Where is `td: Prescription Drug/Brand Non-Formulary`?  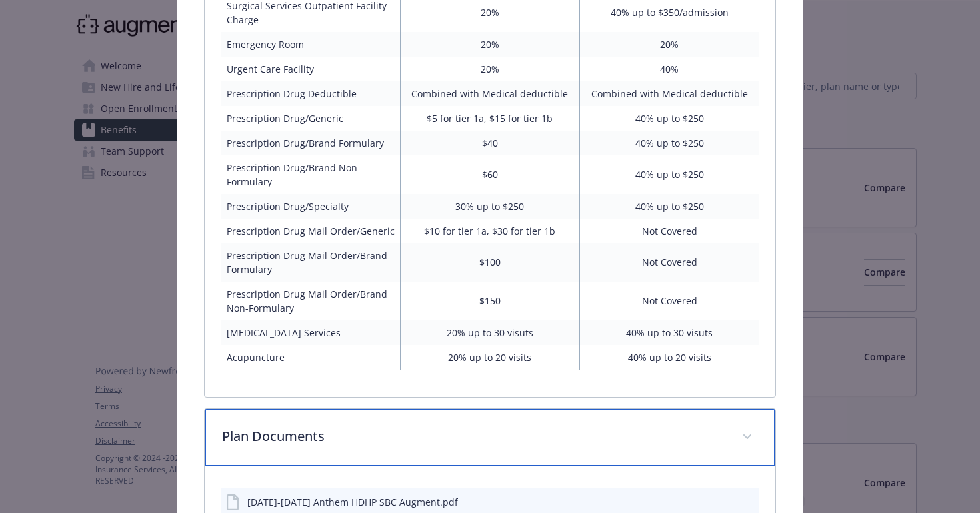
td: Prescription Drug/Brand Non-Formulary is located at coordinates (310, 175).